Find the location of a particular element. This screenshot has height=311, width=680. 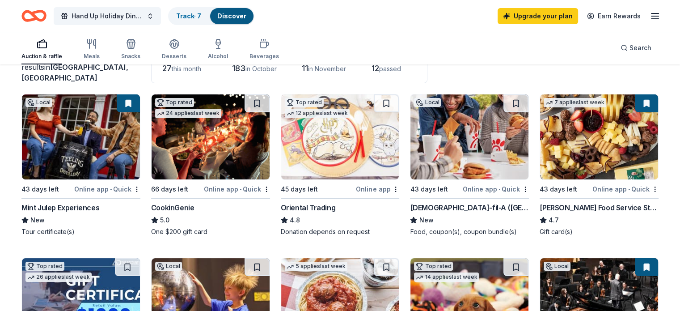

span: 12 is located at coordinates (375, 68).